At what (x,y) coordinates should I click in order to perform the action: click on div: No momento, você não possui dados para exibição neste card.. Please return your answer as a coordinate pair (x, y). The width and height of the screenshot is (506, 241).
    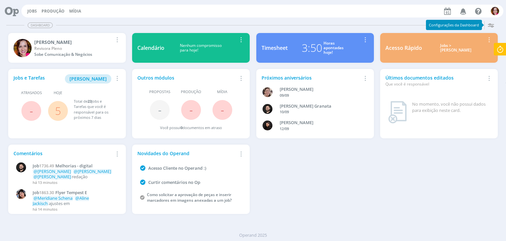
    Looking at the image, I should click on (451, 107).